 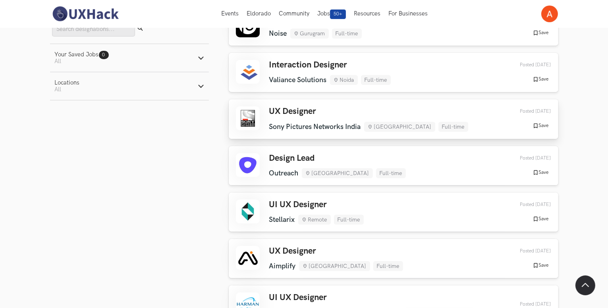 I want to click on img: UXHack-logo.png, so click(x=85, y=14).